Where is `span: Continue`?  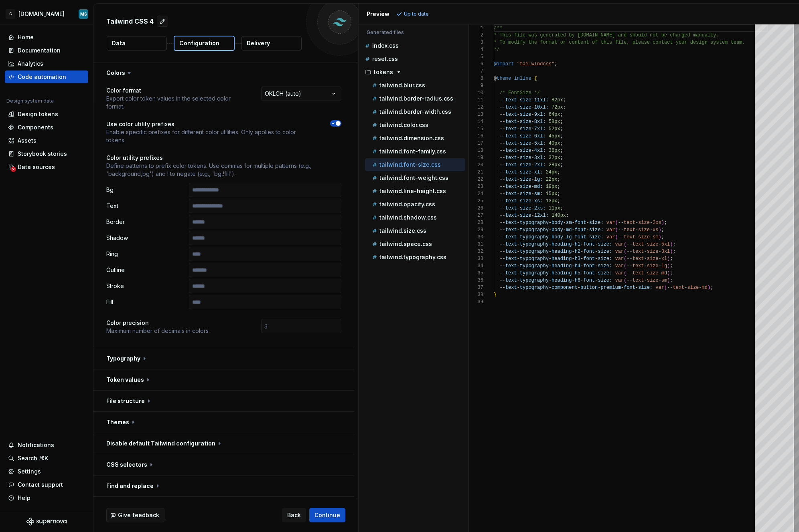 span: Continue is located at coordinates (327, 515).